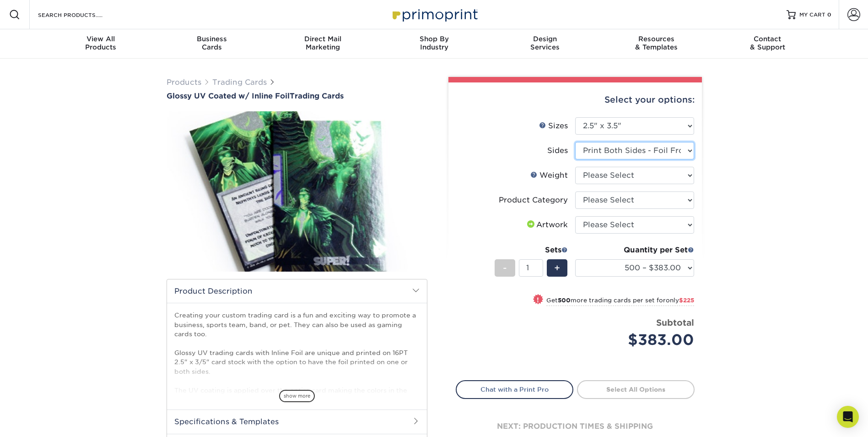 The height and width of the screenshot is (437, 868). I want to click on a: Direct MailMarketing, so click(323, 44).